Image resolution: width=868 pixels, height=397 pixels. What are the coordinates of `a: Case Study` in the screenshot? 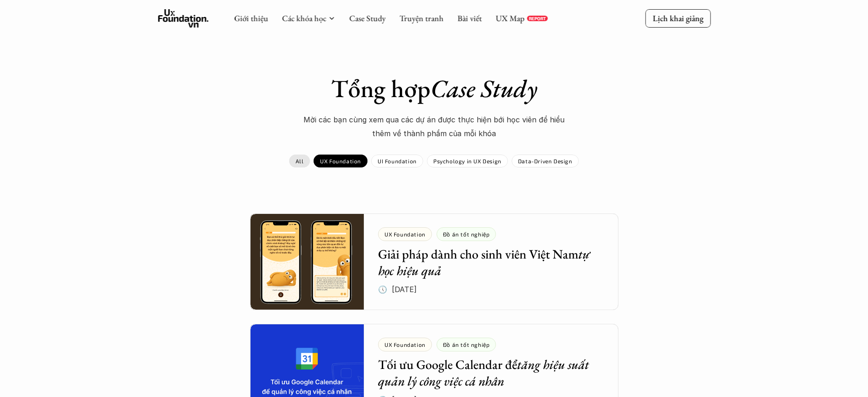 It's located at (367, 18).